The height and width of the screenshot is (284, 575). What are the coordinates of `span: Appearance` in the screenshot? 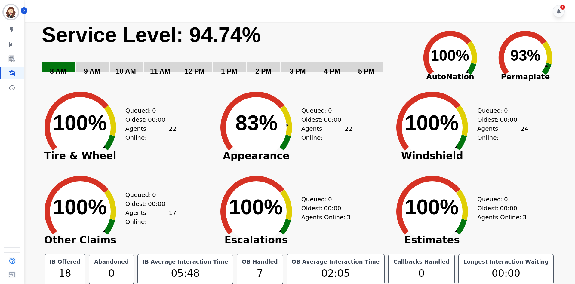 It's located at (256, 156).